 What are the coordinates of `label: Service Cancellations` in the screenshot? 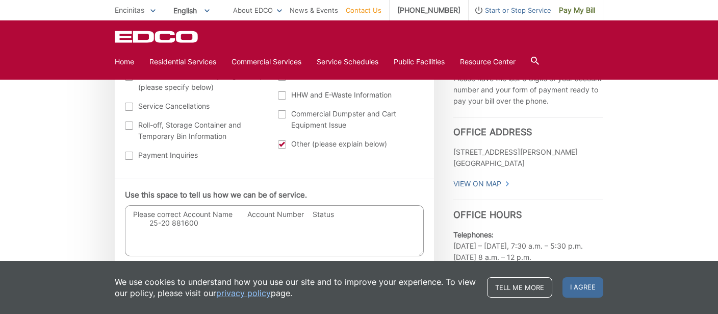 It's located at (196, 106).